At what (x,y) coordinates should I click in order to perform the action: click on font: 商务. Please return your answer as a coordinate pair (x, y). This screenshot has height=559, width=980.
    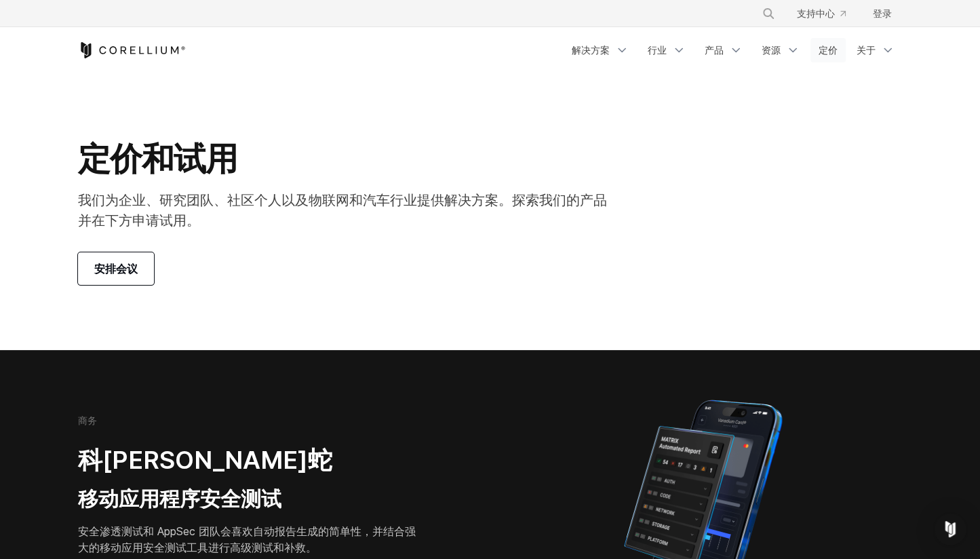
    Looking at the image, I should click on (88, 420).